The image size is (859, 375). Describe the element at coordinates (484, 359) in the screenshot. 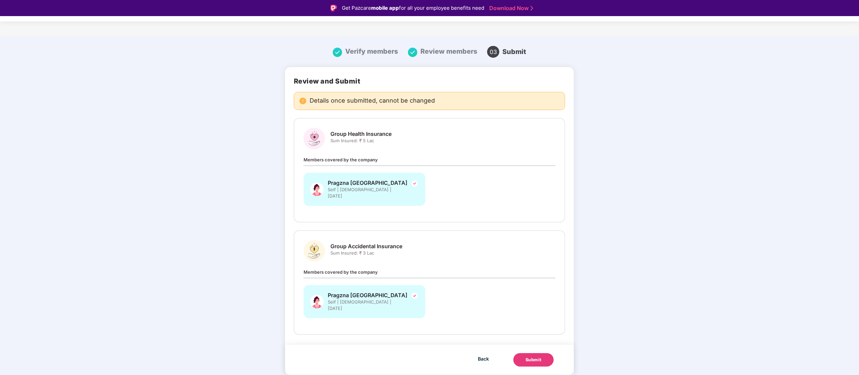

I see `button: Back` at that location.